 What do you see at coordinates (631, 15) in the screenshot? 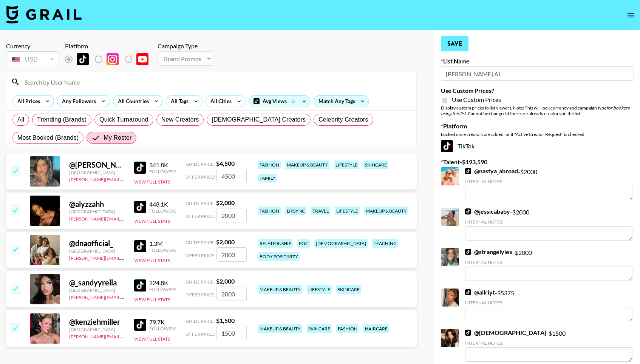
I see `button: open drawer` at bounding box center [631, 15].